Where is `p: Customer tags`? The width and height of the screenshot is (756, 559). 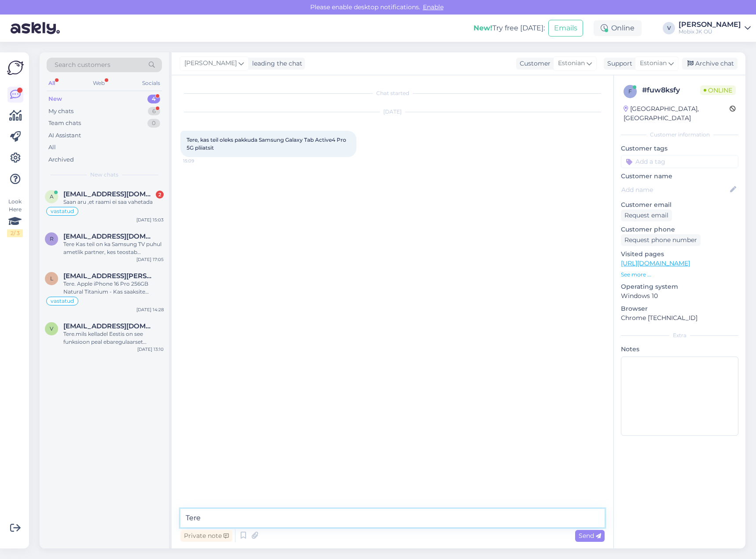
p: Customer tags is located at coordinates (680, 148).